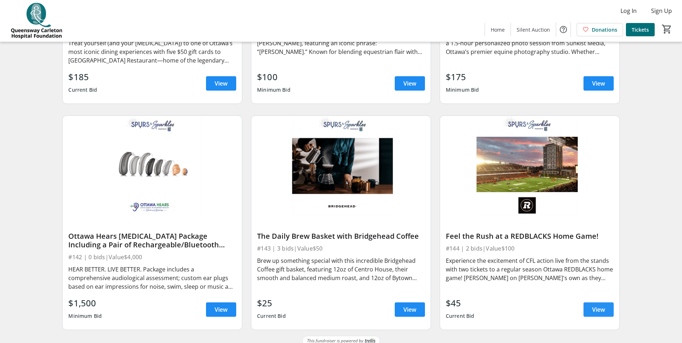 The image size is (682, 343). Describe the element at coordinates (341, 236) in the screenshot. I see `div: The Daily Brew Basket with Bridgehead Coffee` at that location.